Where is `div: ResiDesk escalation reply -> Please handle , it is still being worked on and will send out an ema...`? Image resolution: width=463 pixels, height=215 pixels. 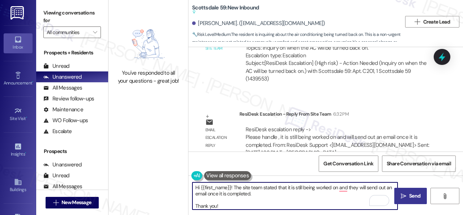
div: ResiDesk escalation reply -> Please handle , it is still being worked on and will send out an ema... is located at coordinates (338, 141).